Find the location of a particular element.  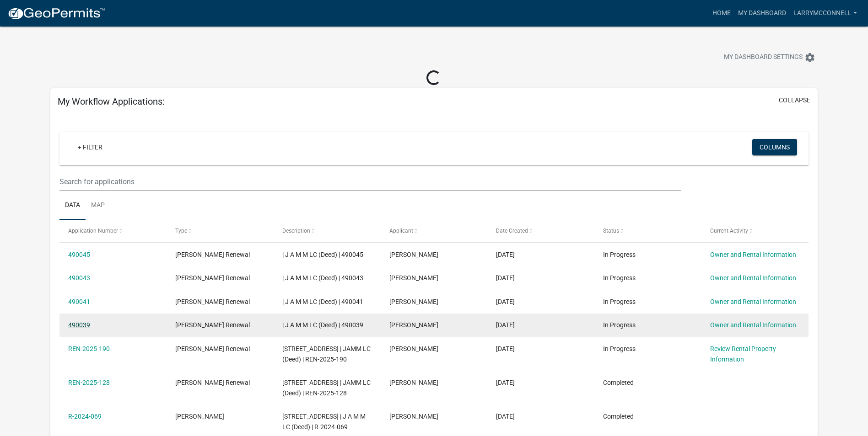

span: Current Activity is located at coordinates (729, 231).